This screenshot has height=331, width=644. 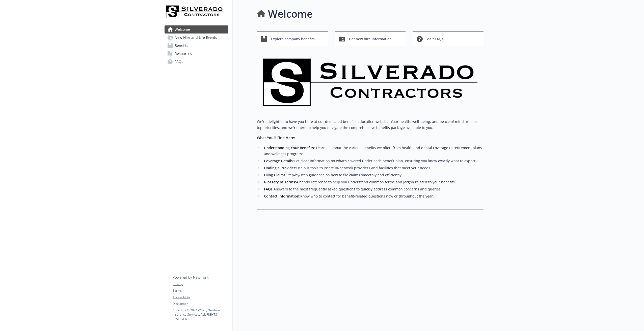 I want to click on img: overview page banner, so click(x=370, y=83).